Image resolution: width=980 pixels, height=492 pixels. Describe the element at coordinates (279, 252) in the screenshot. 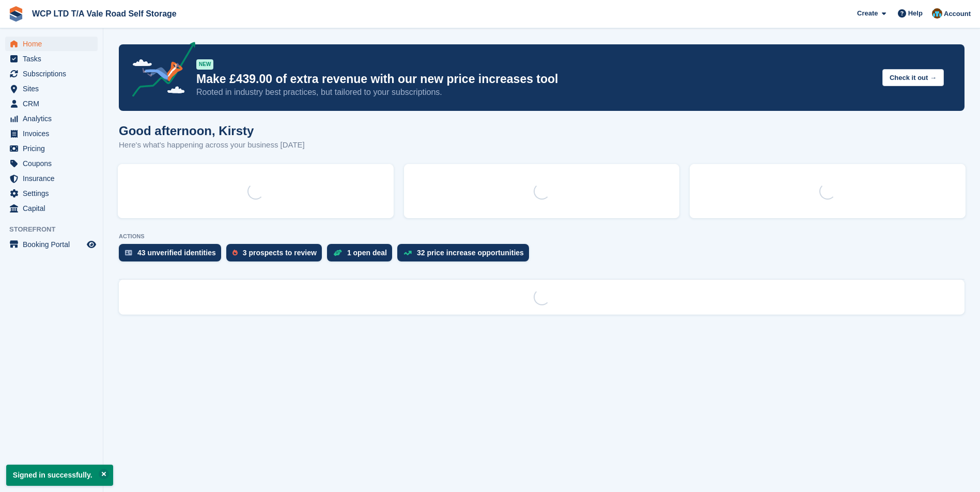

I see `div: 3 prospects to review` at that location.